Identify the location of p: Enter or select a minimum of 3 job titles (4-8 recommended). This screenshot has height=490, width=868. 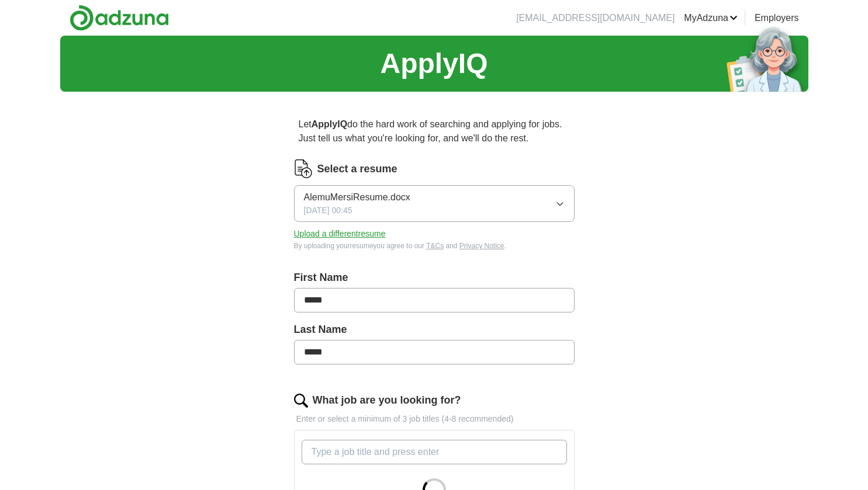
(434, 419).